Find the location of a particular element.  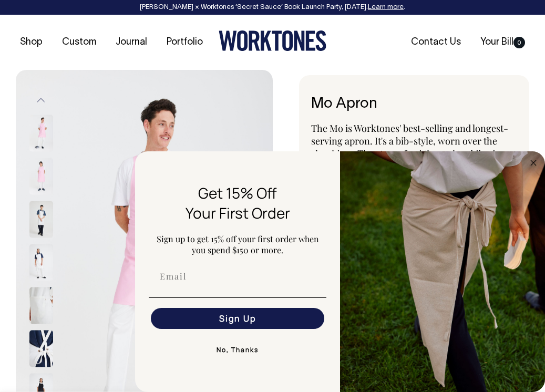

a: Custom is located at coordinates (79, 42).